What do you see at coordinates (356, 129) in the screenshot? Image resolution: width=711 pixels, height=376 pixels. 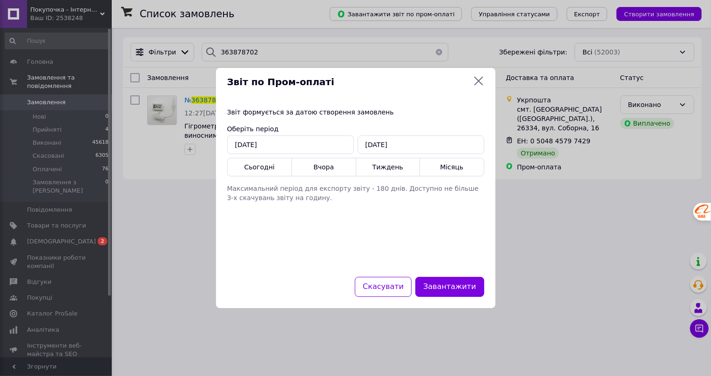 I see `div: Оберіть період` at bounding box center [356, 129].